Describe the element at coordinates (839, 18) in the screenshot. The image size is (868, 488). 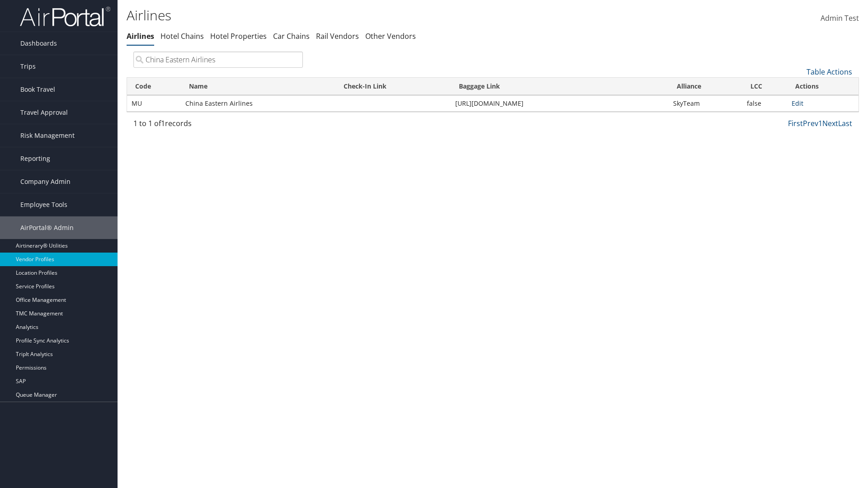
I see `a: Admin Test` at that location.